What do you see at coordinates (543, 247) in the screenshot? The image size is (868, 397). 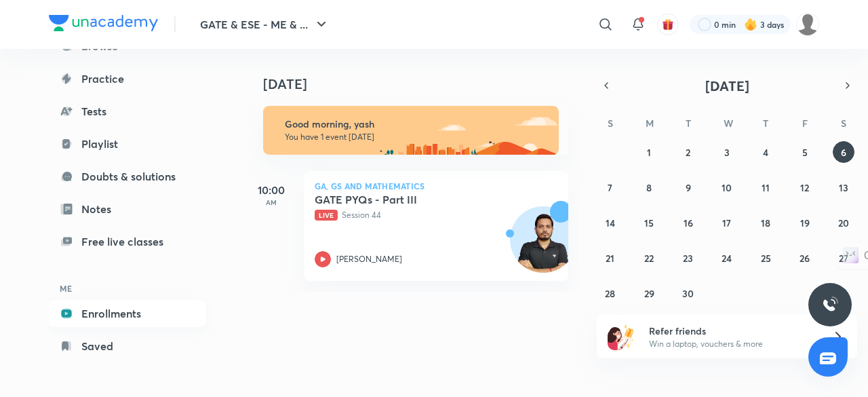 I see `img: Avatar` at bounding box center [543, 247].